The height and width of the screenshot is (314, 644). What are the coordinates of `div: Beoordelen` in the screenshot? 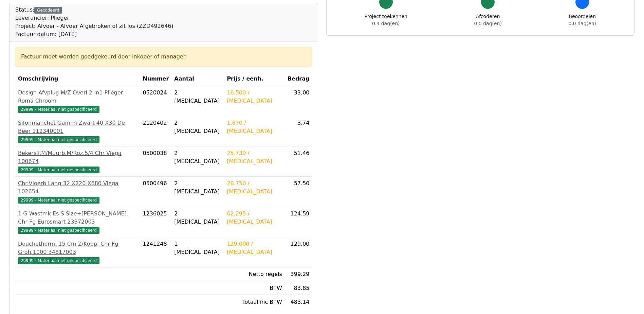 It's located at (582, 20).